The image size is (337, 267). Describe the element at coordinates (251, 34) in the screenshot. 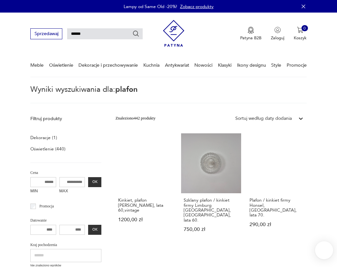

I see `button: Patyna B2B` at that location.